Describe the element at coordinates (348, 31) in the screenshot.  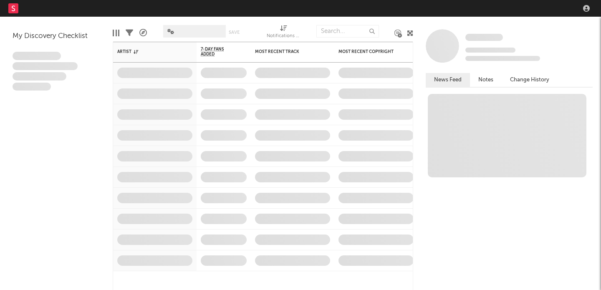
I see `input: Search...` at that location.